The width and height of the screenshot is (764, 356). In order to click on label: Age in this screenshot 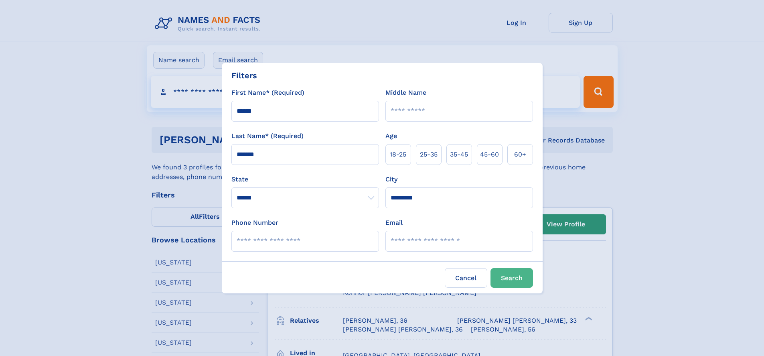, I will do `click(391, 136)`.